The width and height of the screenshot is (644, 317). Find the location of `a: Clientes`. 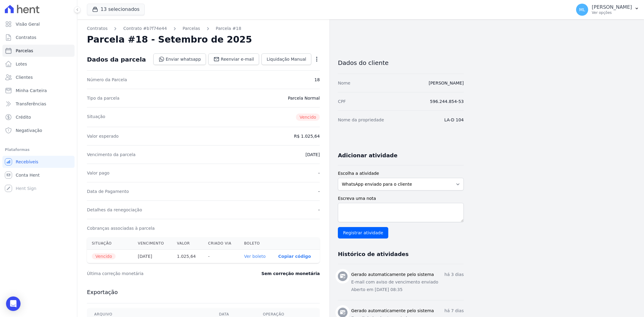

a: Clientes is located at coordinates (38, 78).